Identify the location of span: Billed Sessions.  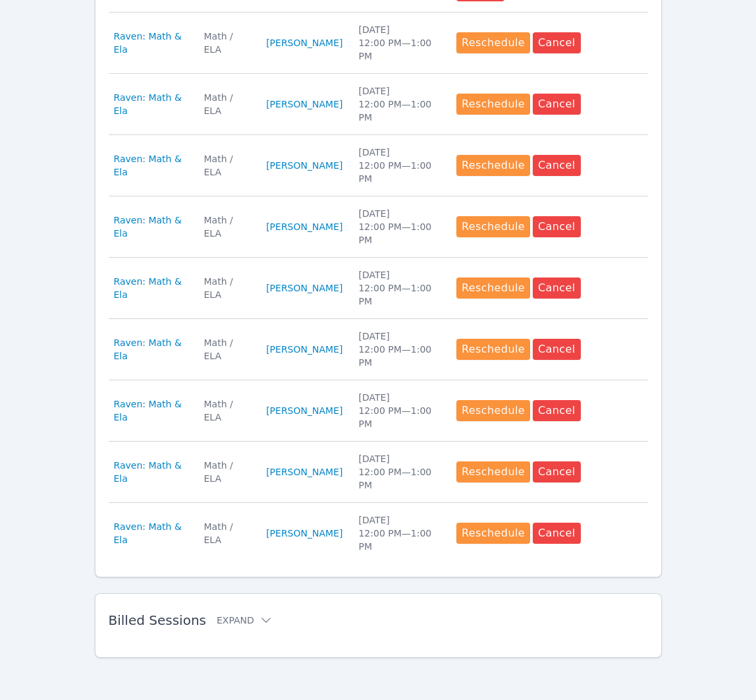
(157, 620).